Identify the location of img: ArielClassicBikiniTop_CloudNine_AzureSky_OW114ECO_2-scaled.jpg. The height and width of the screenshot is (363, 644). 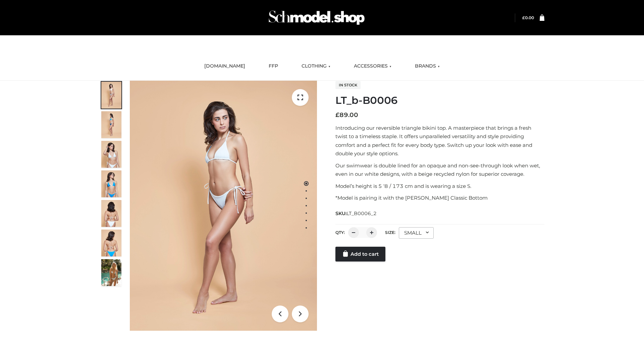
(112, 125).